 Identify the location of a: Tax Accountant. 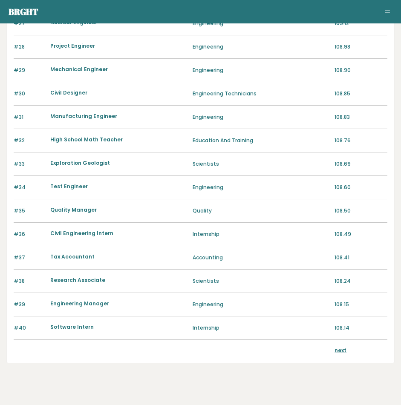
(72, 256).